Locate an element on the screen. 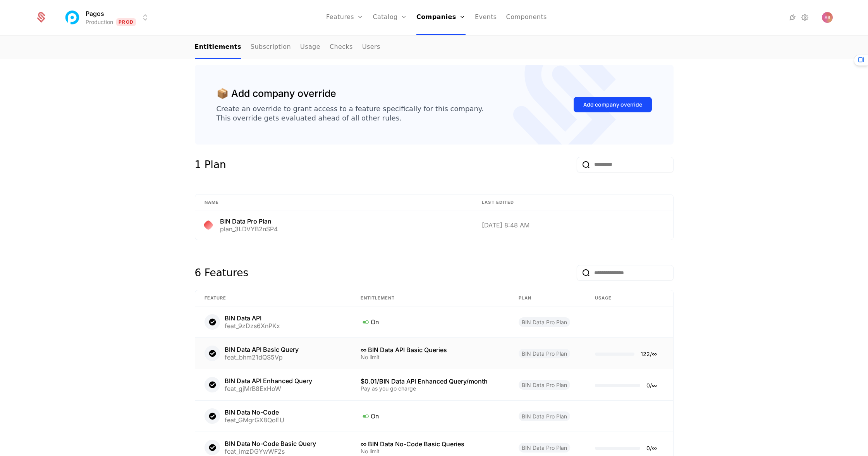 The width and height of the screenshot is (868, 456). div: 📦 Add company override is located at coordinates (276, 94).